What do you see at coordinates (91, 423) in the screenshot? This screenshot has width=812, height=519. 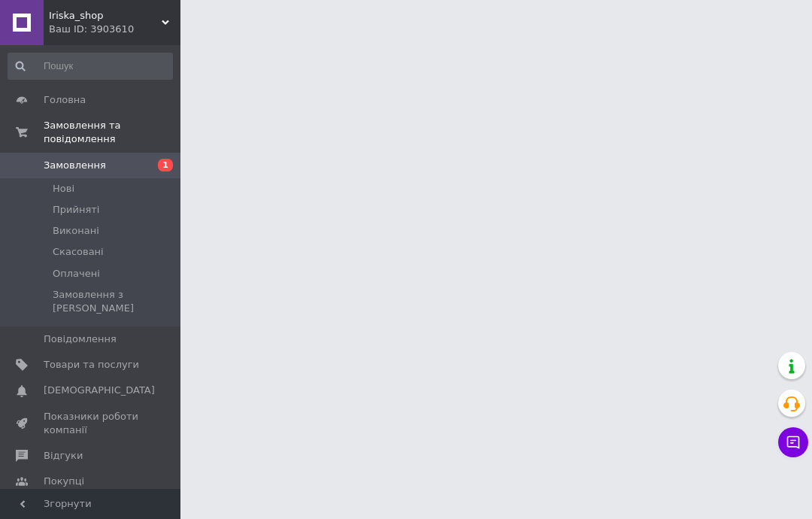 I see `span: Показники роботи компанії` at bounding box center [91, 423].